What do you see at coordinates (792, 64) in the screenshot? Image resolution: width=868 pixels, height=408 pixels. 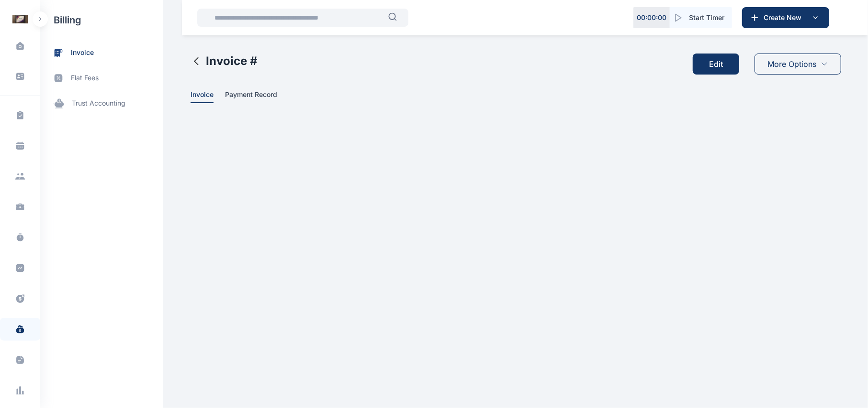 I see `span: More Options` at bounding box center [792, 64].